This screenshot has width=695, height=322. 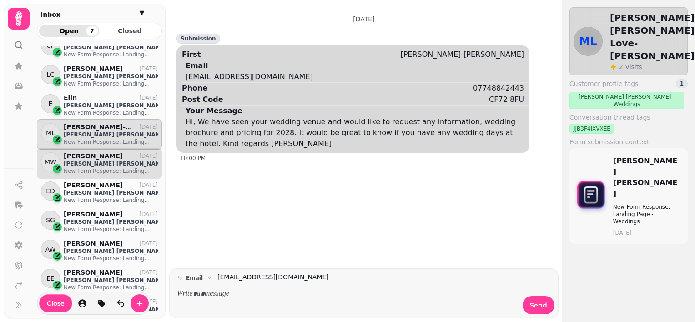 What do you see at coordinates (50, 220) in the screenshot?
I see `span: SG` at bounding box center [50, 220].